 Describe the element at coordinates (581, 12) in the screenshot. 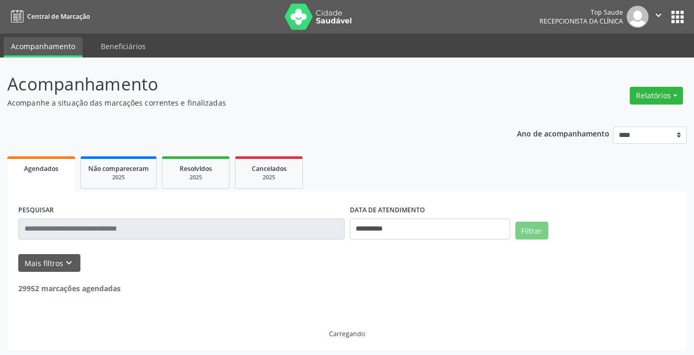

I see `div: Top Saude` at that location.